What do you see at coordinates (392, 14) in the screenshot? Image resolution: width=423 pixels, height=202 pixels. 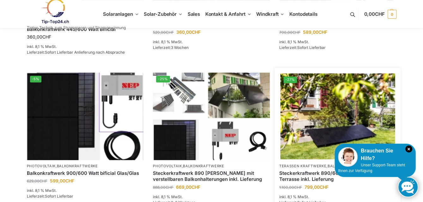 I see `span: 0` at bounding box center [392, 14].